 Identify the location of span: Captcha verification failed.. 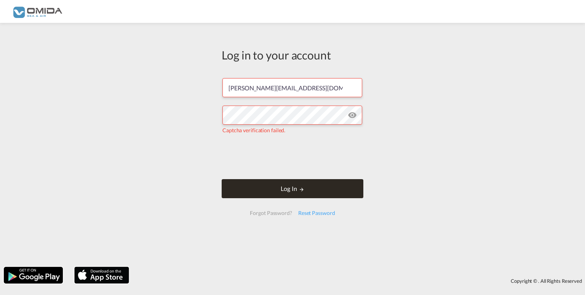
(254, 130).